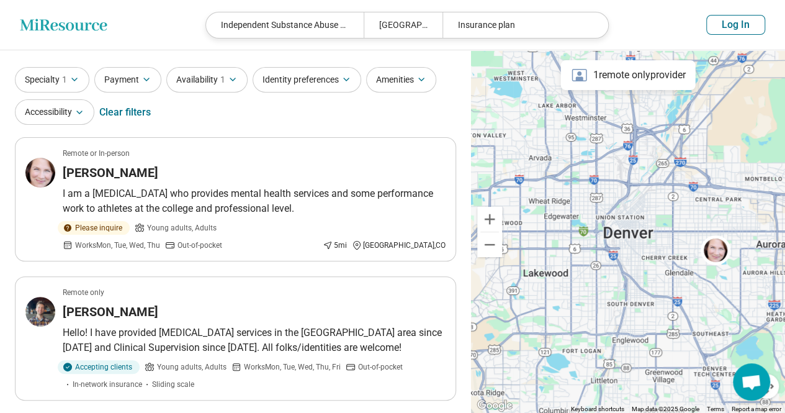 The image size is (785, 413). Describe the element at coordinates (521, 25) in the screenshot. I see `div: Insurance plan` at that location.